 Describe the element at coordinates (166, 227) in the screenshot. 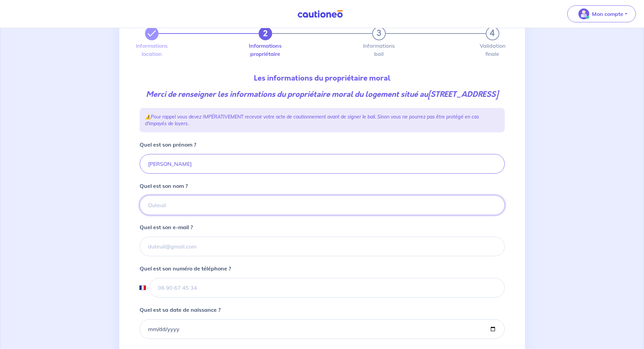

I see `p: Quel est son e-mail ?` at that location.